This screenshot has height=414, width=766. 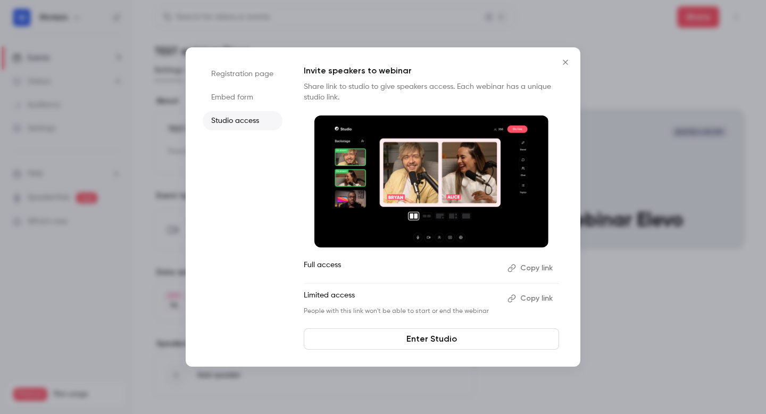 I want to click on li: Studio access, so click(x=243, y=121).